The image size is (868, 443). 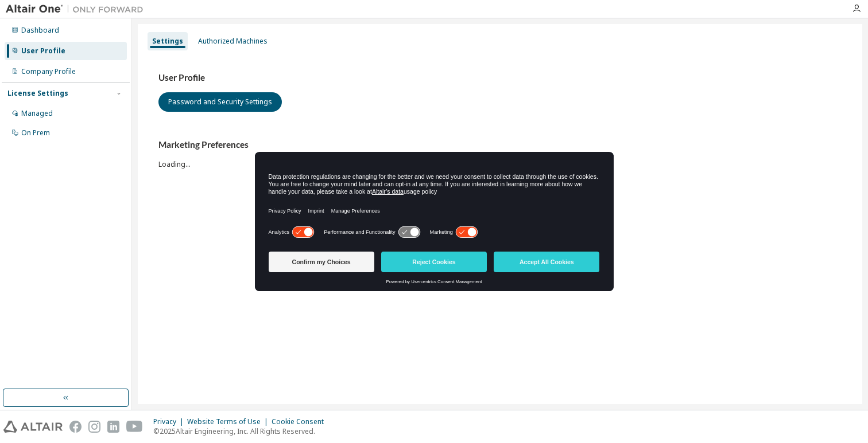 What do you see at coordinates (168, 41) in the screenshot?
I see `div: Settings` at bounding box center [168, 41].